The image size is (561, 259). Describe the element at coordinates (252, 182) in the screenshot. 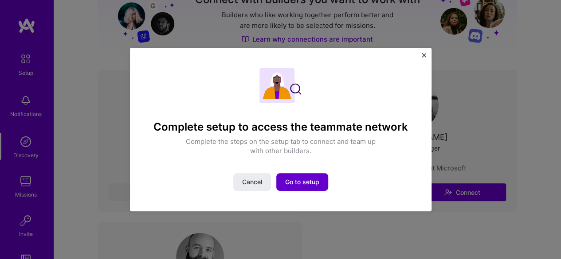

I see `button: Cancel` at that location.